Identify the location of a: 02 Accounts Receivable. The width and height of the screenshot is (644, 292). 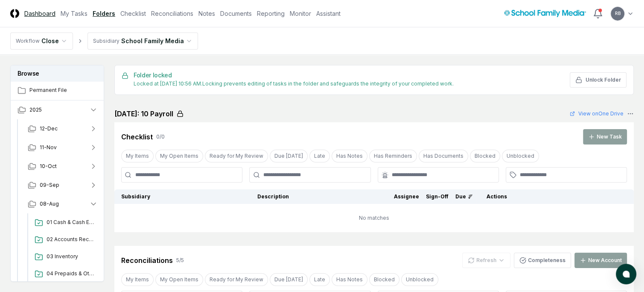
(64, 240).